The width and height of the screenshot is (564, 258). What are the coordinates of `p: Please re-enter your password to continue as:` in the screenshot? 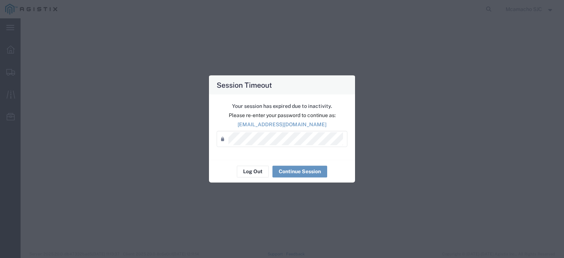 It's located at (282, 115).